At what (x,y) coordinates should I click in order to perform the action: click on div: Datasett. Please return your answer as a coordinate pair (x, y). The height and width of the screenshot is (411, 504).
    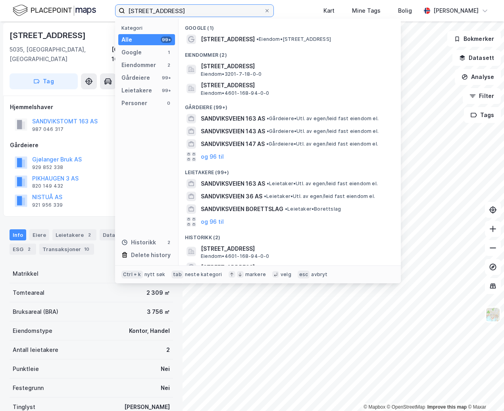
    Looking at the image, I should click on (119, 235).